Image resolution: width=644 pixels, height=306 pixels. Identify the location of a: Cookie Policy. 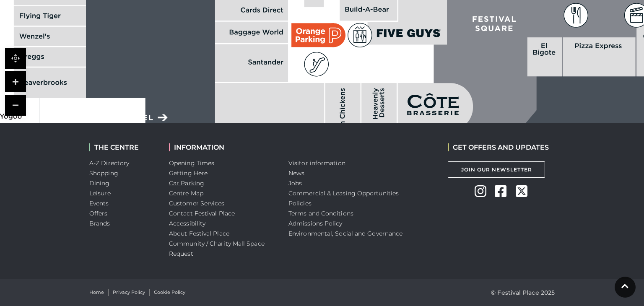
(169, 292).